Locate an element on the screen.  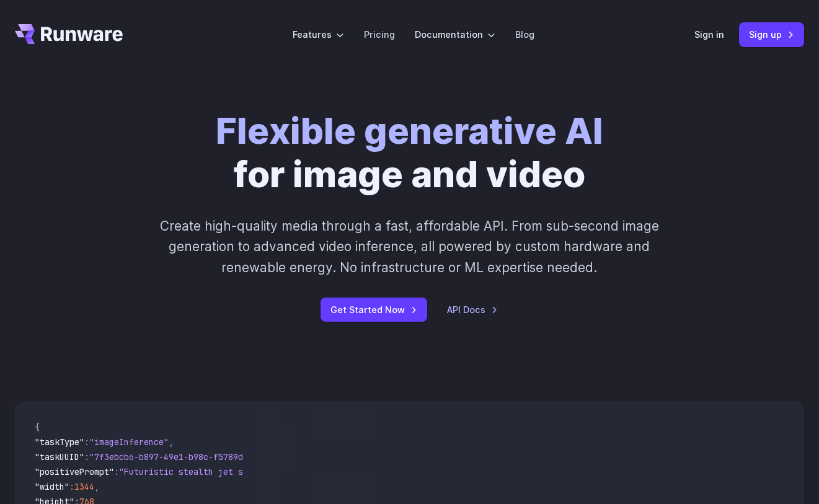
a: Blog is located at coordinates (525, 34).